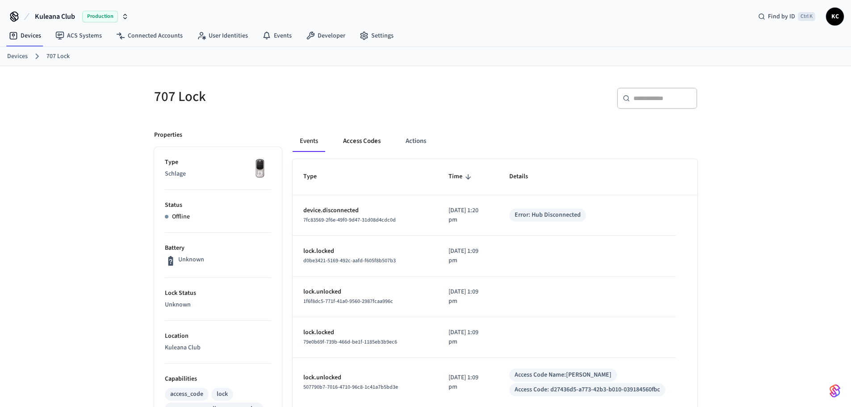  I want to click on span: Find by ID, so click(781, 17).